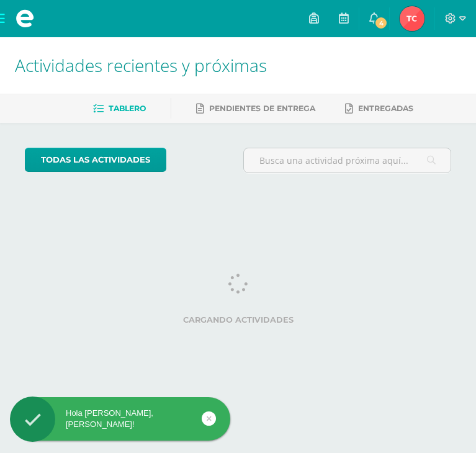 The height and width of the screenshot is (453, 476). I want to click on span: Tablero, so click(127, 108).